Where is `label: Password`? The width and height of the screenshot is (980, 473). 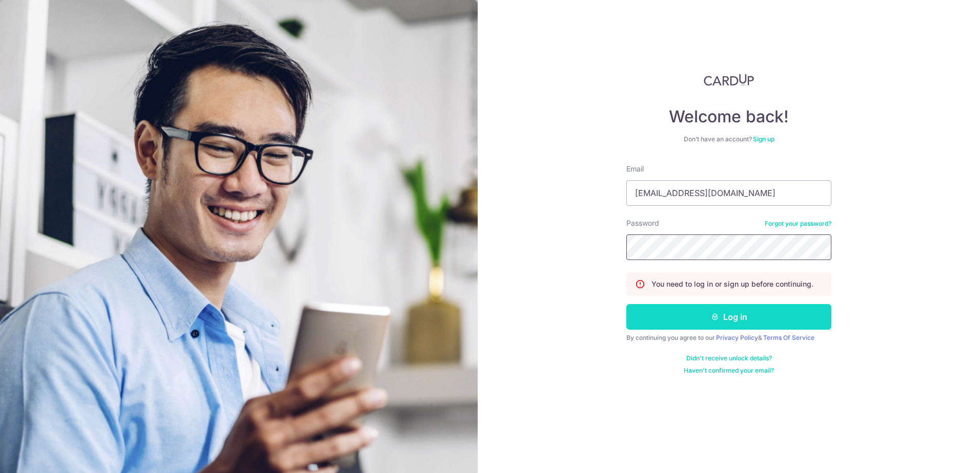
label: Password is located at coordinates (643, 223).